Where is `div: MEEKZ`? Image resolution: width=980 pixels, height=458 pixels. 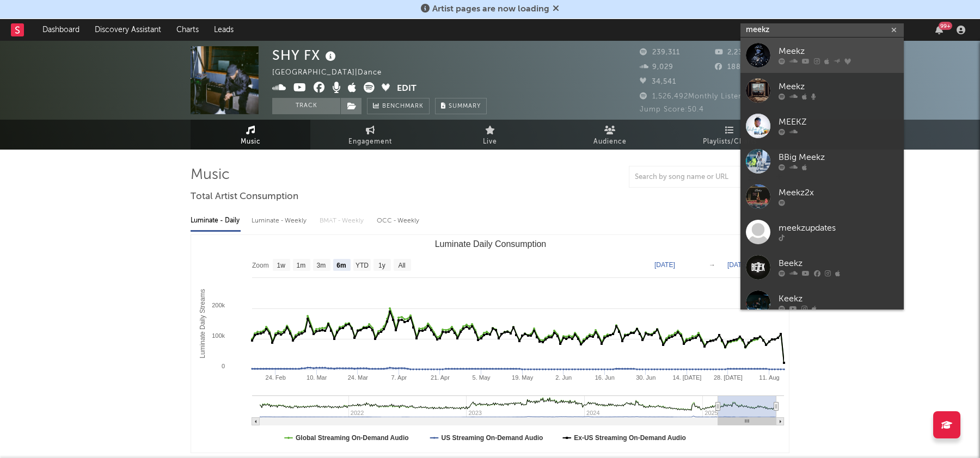
div: MEEKZ is located at coordinates (838, 122).